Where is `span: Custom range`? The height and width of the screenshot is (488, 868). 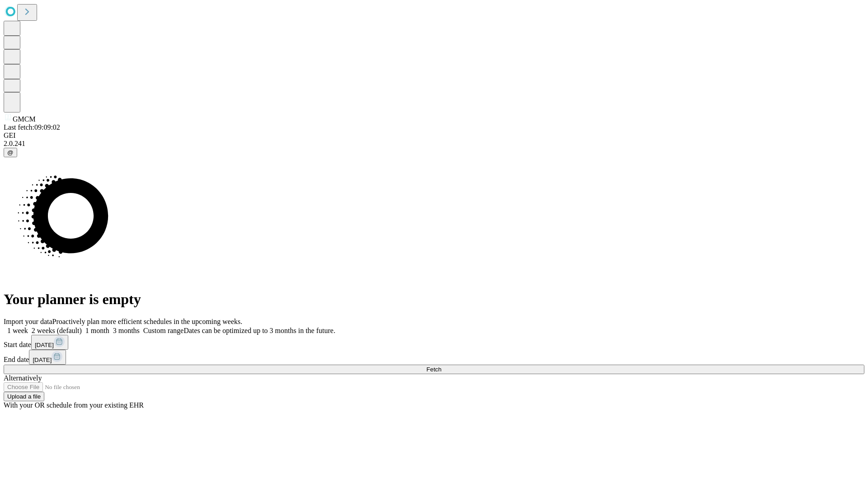
span: Custom range is located at coordinates (163, 330).